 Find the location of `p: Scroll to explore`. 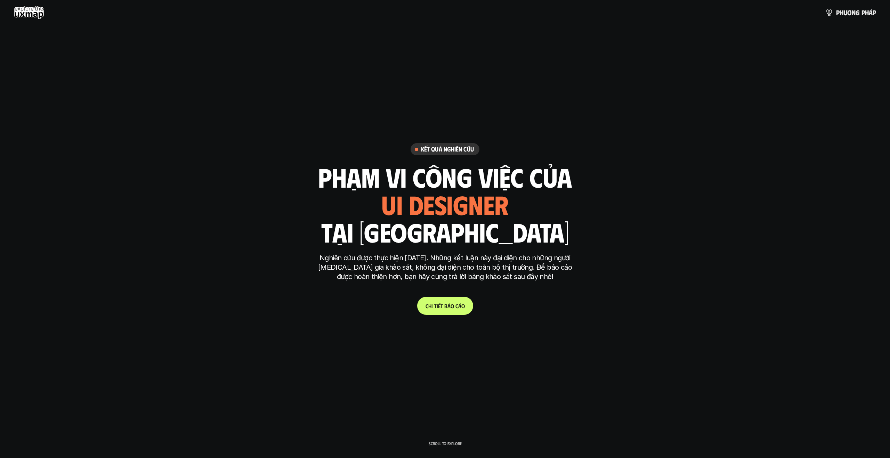

p: Scroll to explore is located at coordinates (445, 444).